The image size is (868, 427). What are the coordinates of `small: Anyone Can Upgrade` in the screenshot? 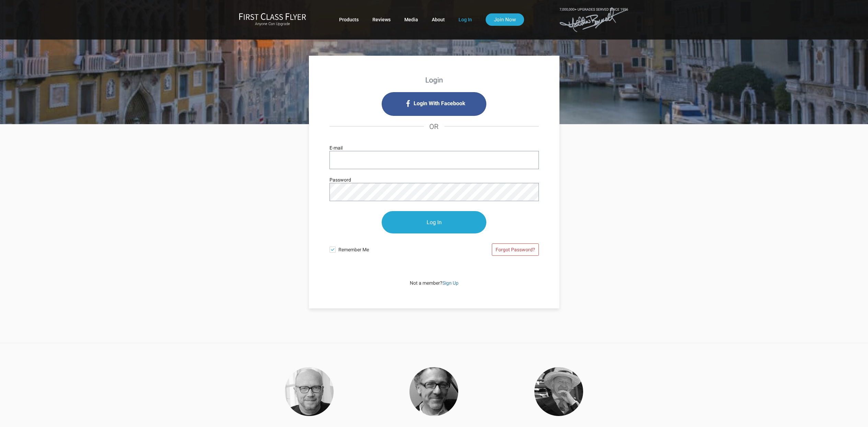 It's located at (272, 24).